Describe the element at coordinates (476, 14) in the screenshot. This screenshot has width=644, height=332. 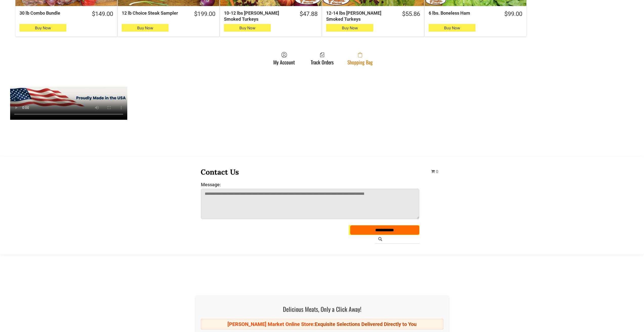
I see `a: $99.006 lbs. Boneless Ham` at that location.